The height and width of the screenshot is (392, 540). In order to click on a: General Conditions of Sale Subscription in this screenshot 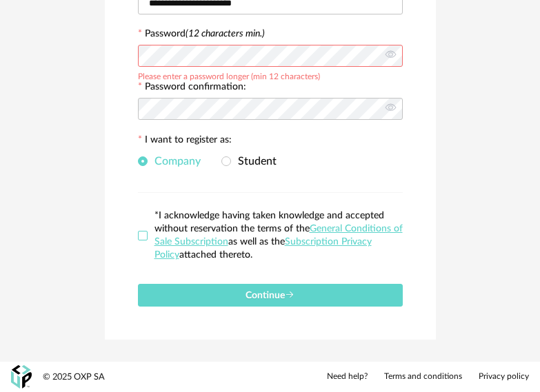, I will do `click(279, 235)`.